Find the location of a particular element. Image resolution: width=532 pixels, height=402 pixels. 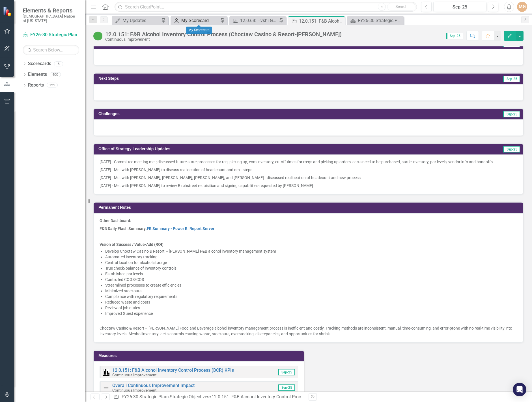

p: Reduced waste and costs​ is located at coordinates (311, 302).